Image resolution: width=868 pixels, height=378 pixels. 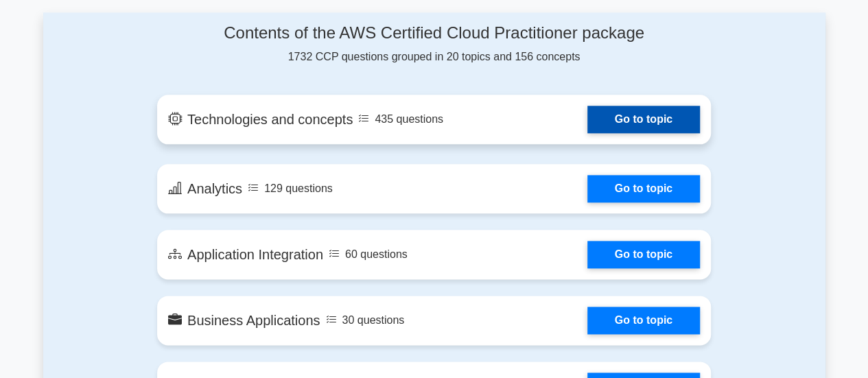 I want to click on div: 1732 CCP questions grouped in 20 topics and 156 concepts, so click(x=434, y=44).